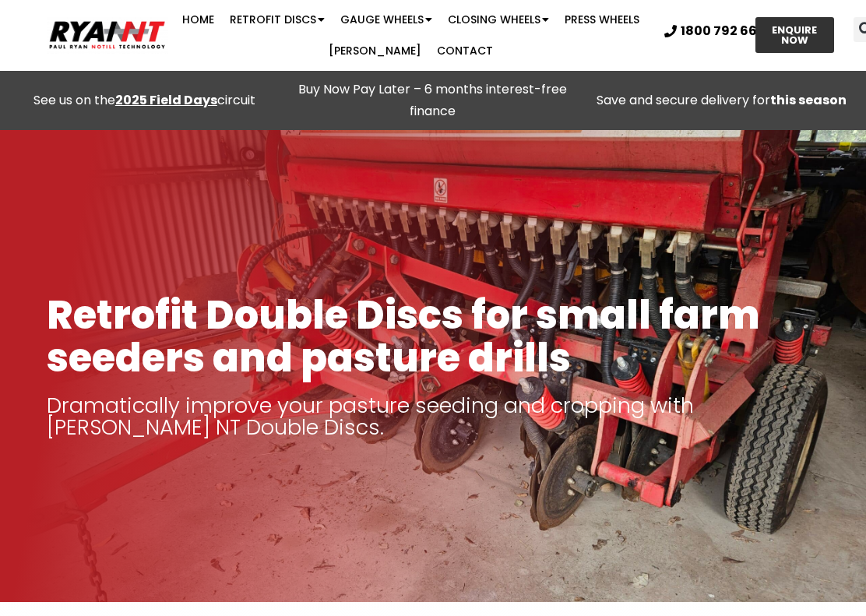 The height and width of the screenshot is (616, 866). I want to click on img: Ryan NT logo, so click(108, 35).